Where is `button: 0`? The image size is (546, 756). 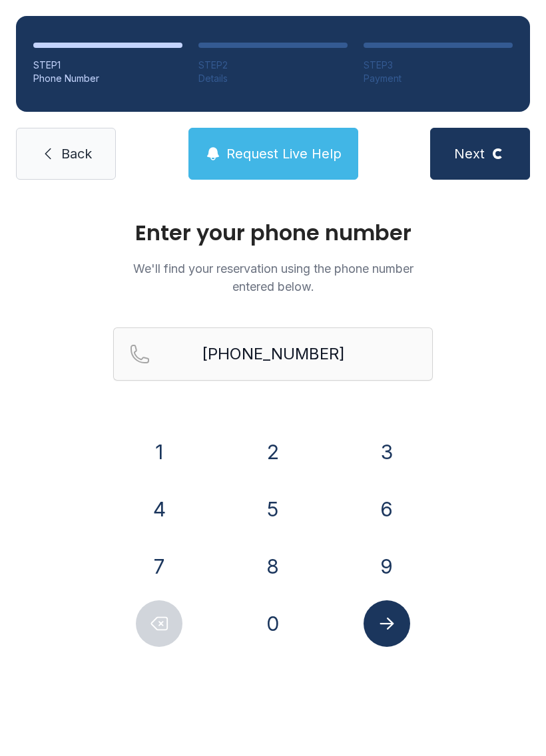 button: 0 is located at coordinates (273, 624).